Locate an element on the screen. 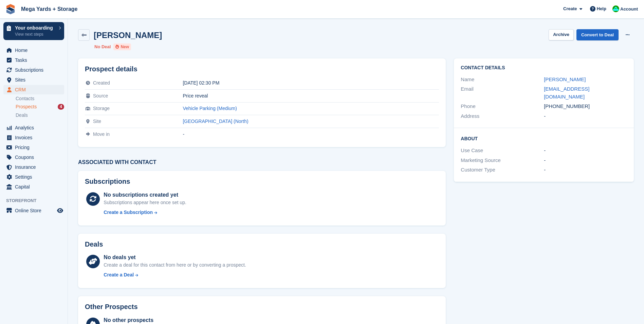 The height and width of the screenshot is (324, 644). span: Subscriptions is located at coordinates (35, 70).